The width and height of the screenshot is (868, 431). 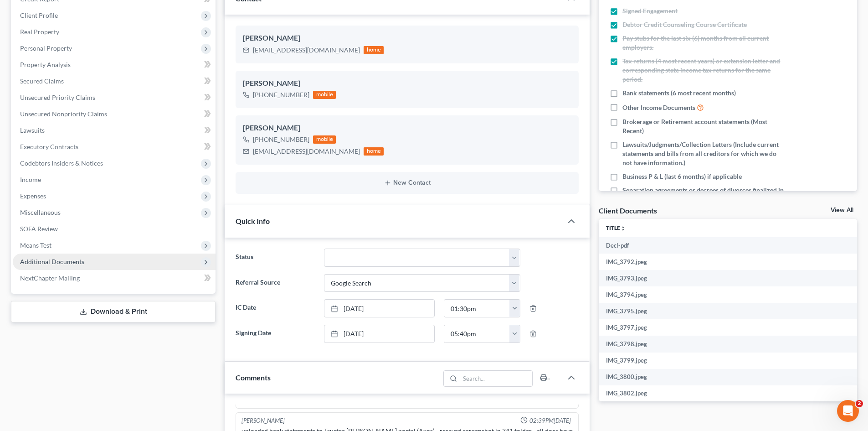 What do you see at coordinates (842, 210) in the screenshot?
I see `a: View All` at bounding box center [842, 210].